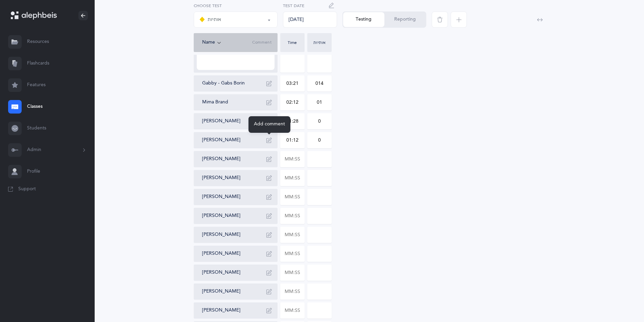 This screenshot has width=644, height=322. I want to click on div: Name, so click(227, 43).